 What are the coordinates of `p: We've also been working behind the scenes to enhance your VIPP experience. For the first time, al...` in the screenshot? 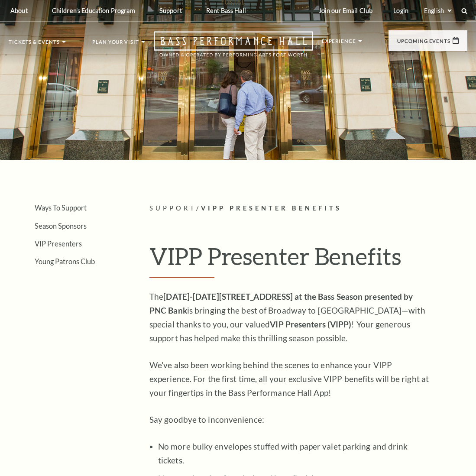 It's located at (290, 379).